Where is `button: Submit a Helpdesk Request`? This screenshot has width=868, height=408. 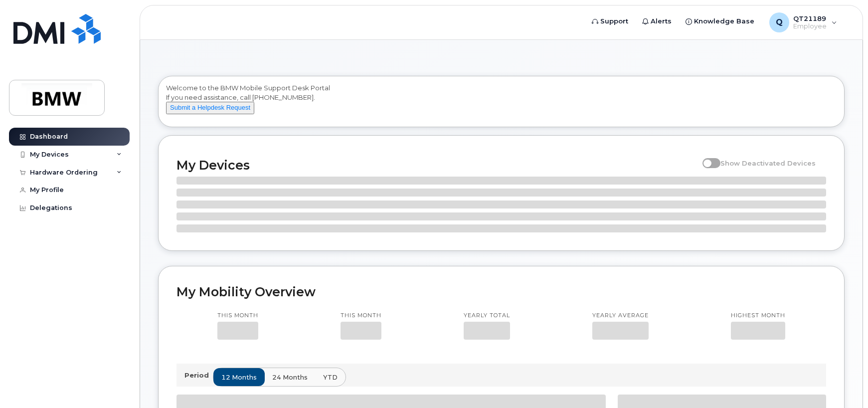 button: Submit a Helpdesk Request is located at coordinates (210, 108).